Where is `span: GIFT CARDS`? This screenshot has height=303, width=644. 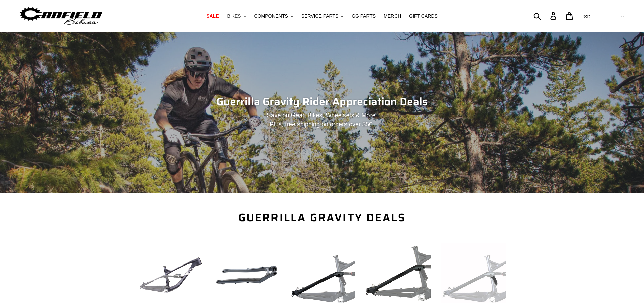
span: GIFT CARDS is located at coordinates (423, 16).